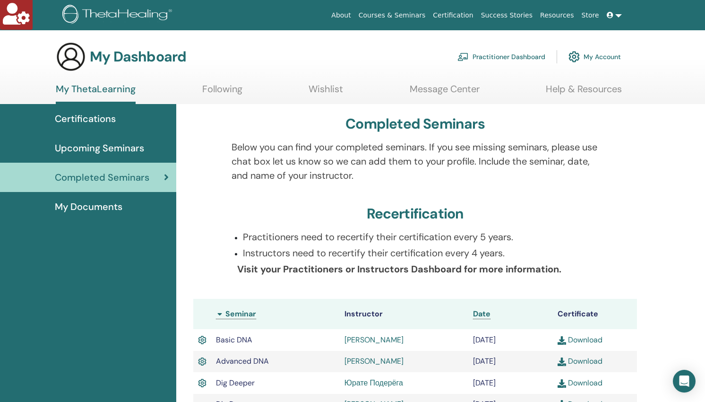 The height and width of the screenshot is (402, 705). What do you see at coordinates (243, 361) in the screenshot?
I see `span: Advanced DNA` at bounding box center [243, 361].